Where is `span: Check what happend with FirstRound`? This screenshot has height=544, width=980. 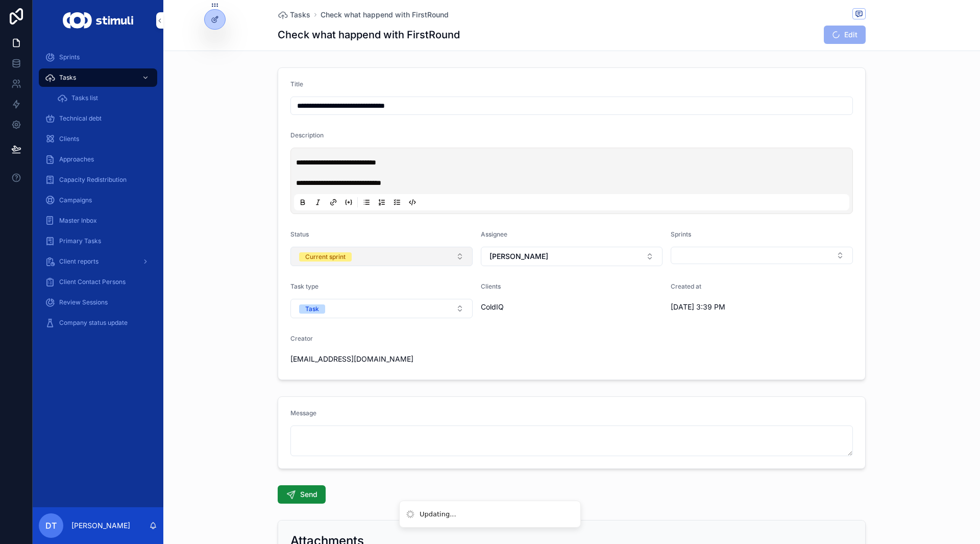 span: Check what happend with FirstRound is located at coordinates (384, 14).